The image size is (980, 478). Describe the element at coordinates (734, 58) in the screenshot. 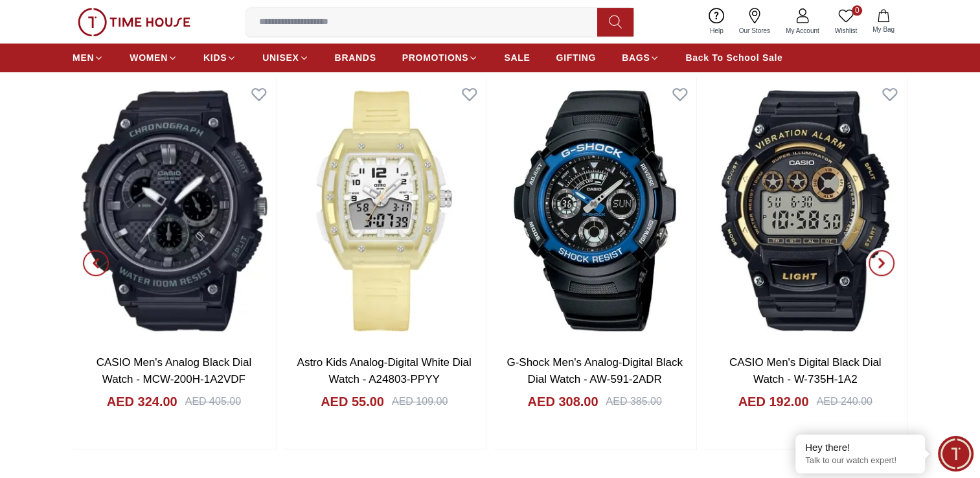

I see `a: Back To School Sale` at that location.